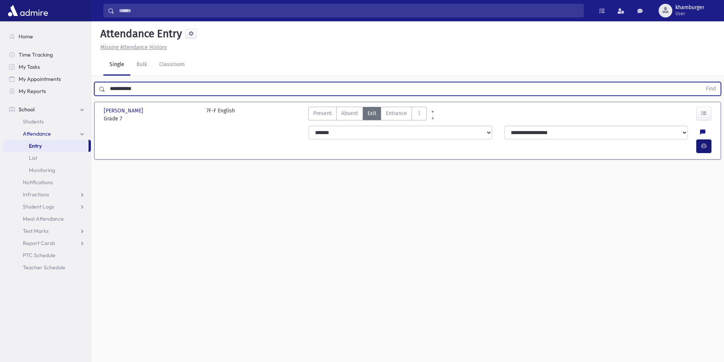 This screenshot has height=362, width=724. I want to click on a: Infractions, so click(47, 195).